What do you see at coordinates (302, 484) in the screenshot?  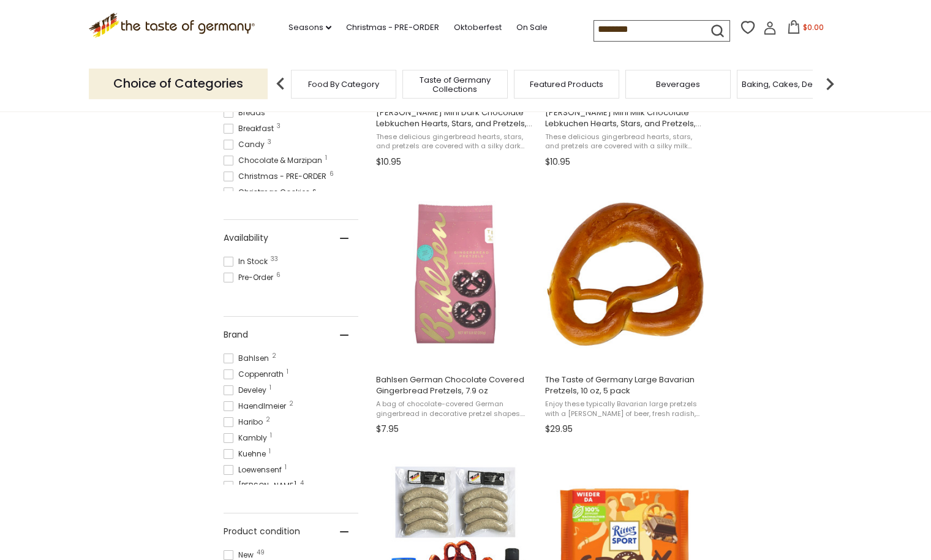 I see `span: 4` at bounding box center [302, 484].